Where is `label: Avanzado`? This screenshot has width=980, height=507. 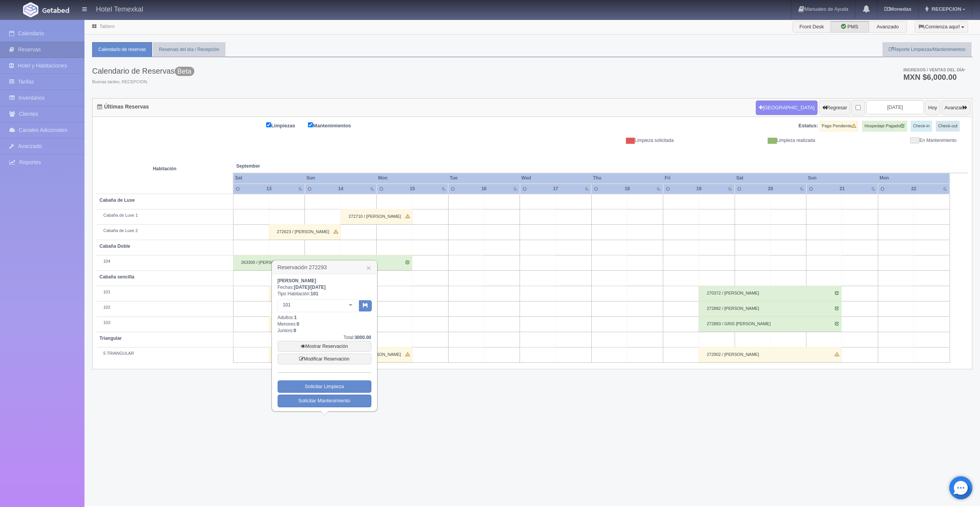
label: Avanzado is located at coordinates (887, 27).